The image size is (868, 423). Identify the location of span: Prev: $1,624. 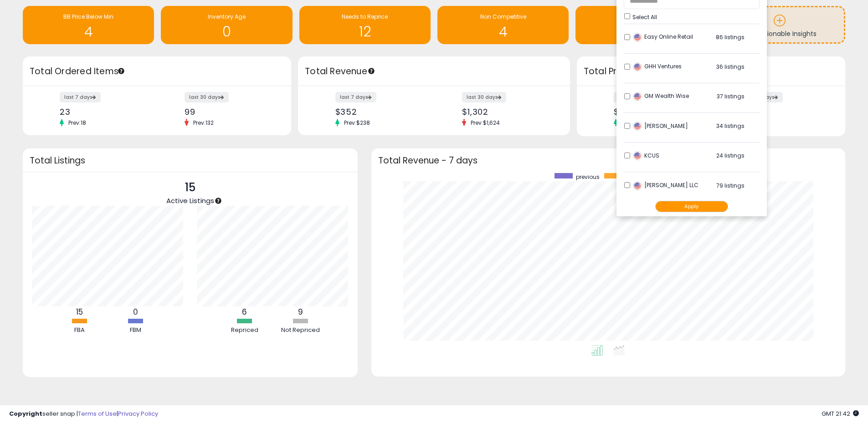
(485, 123).